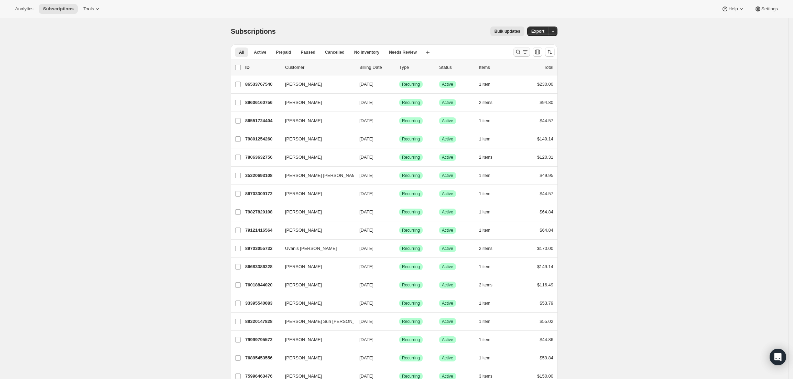 This screenshot has width=793, height=379. What do you see at coordinates (547, 303) in the screenshot?
I see `span: $53.79` at bounding box center [547, 303].